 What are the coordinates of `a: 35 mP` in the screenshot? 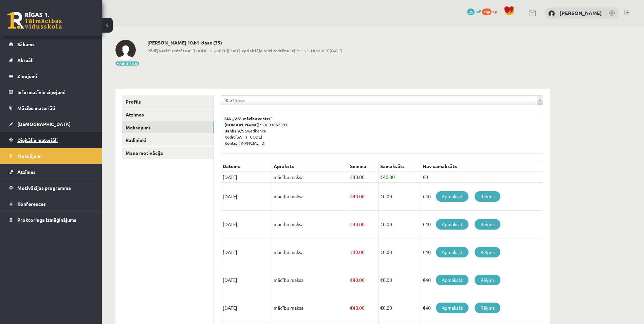 It's located at (474, 11).